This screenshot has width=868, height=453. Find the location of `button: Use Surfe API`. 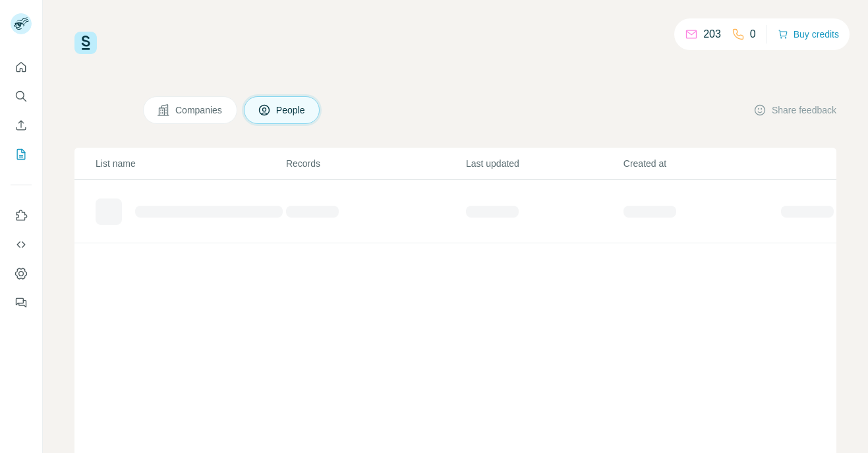

button: Use Surfe API is located at coordinates (21, 245).